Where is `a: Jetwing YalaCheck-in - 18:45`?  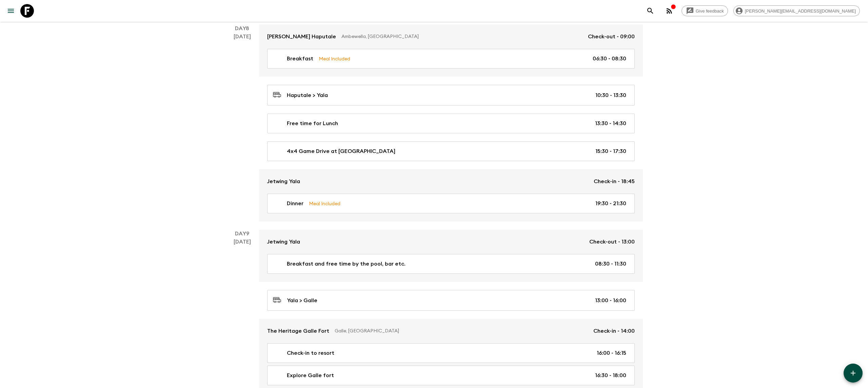 a: Jetwing YalaCheck-in - 18:45 is located at coordinates (451, 182).